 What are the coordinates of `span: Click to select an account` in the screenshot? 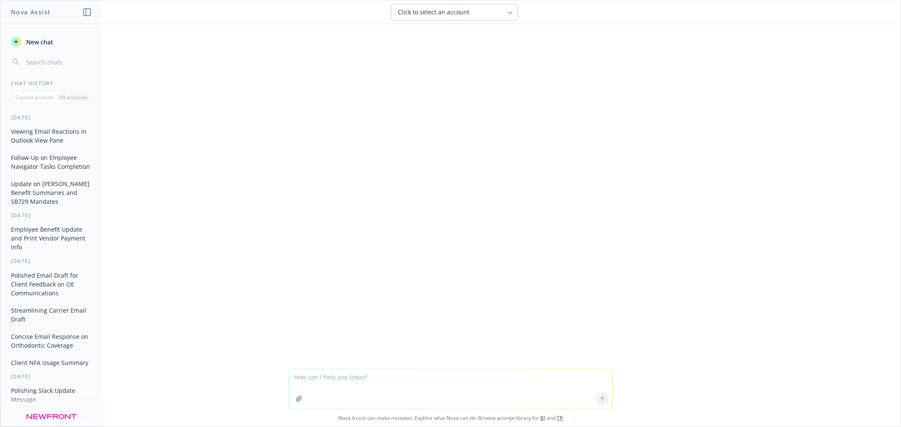 It's located at (433, 12).